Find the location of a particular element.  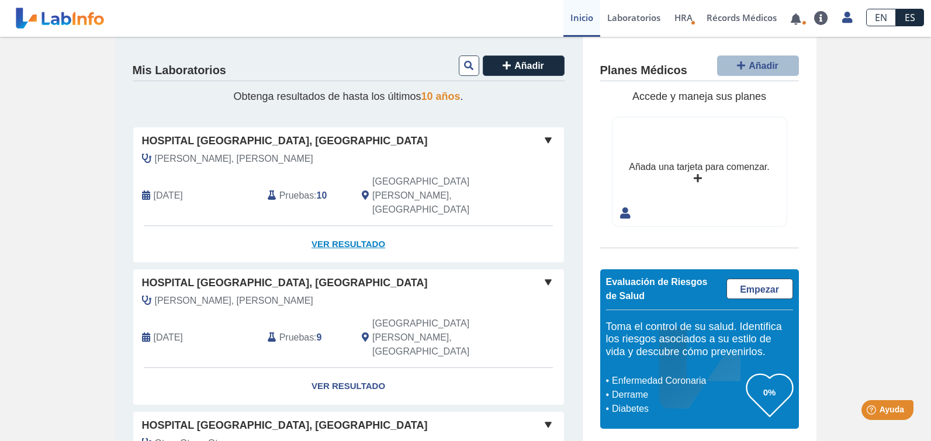

span: Obtenga resultados de hasta los últimos . is located at coordinates (348, 96).